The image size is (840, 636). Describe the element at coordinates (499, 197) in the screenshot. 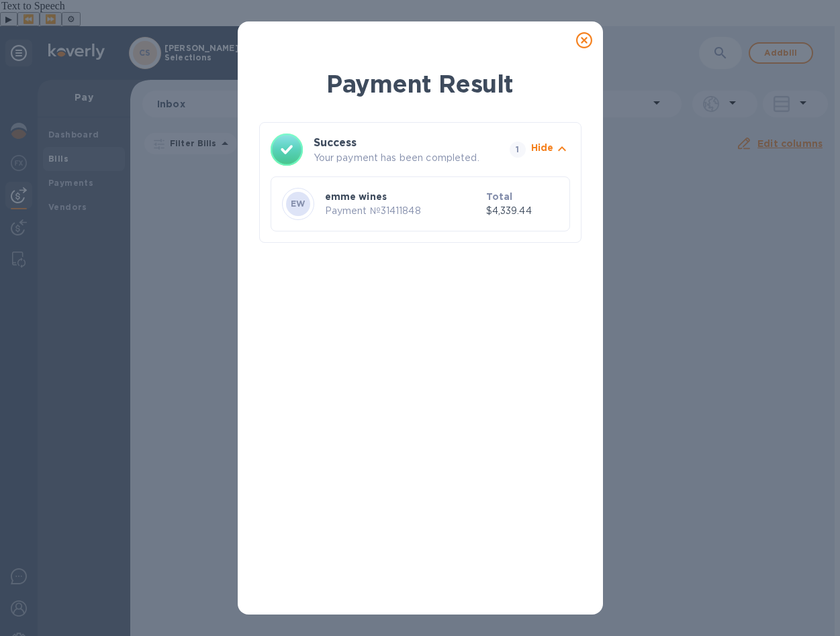

I see `b: Total` at that location.